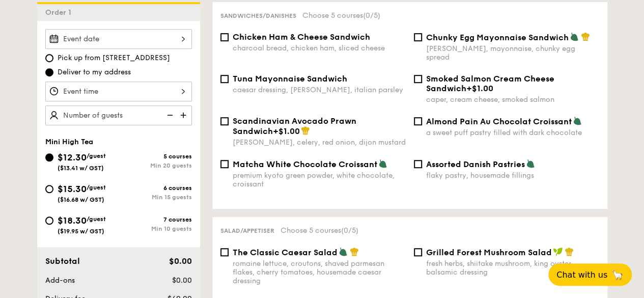  Describe the element at coordinates (156, 197) in the screenshot. I see `div: Min 15 guests` at that location.